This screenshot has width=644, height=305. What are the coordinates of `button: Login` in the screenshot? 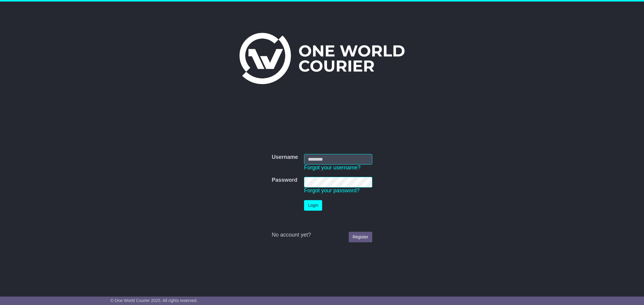 It's located at (313, 205).